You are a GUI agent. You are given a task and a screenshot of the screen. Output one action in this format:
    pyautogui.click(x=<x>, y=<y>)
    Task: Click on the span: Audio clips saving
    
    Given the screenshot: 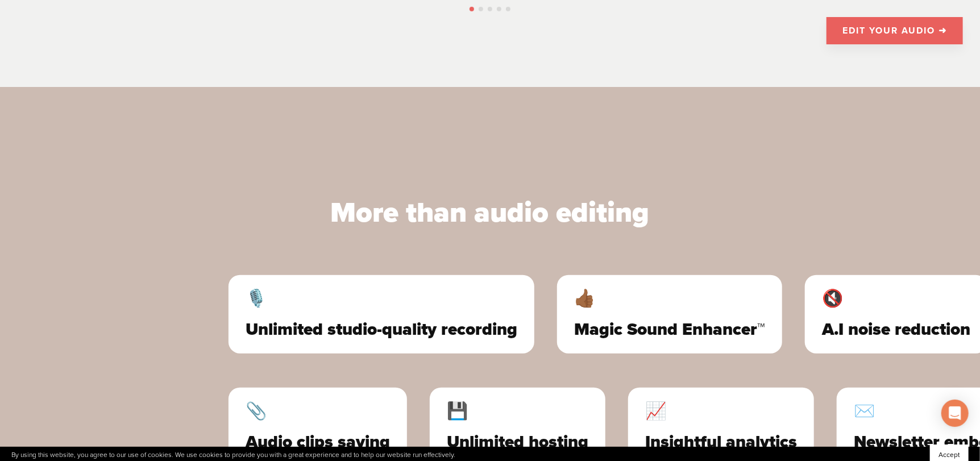 What is the action you would take?
    pyautogui.click(x=318, y=442)
    